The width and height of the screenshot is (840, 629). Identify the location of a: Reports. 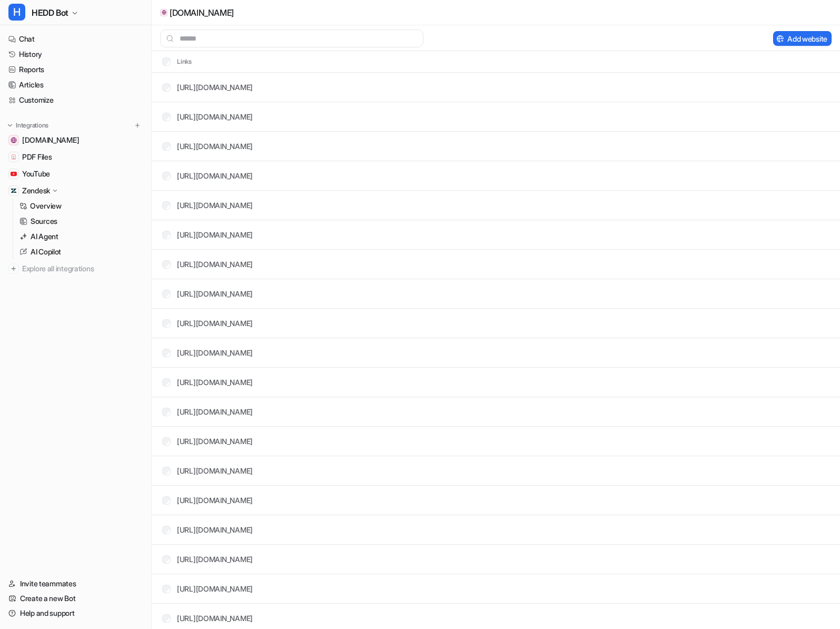
(75, 69).